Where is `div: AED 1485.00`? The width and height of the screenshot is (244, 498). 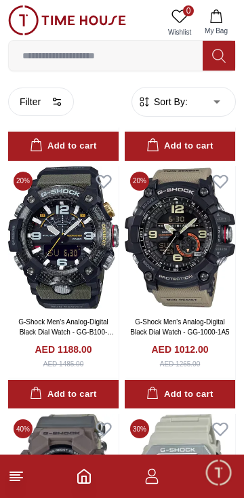 div: AED 1485.00 is located at coordinates (64, 363).